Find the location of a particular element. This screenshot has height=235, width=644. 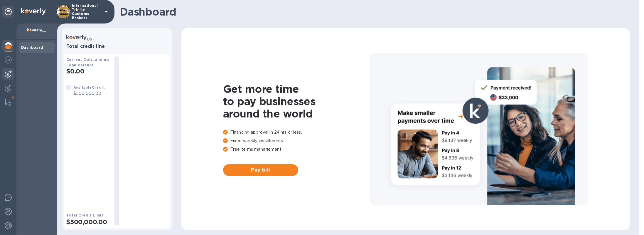

h1: Get more time to pay businesses around the world is located at coordinates (296, 102).